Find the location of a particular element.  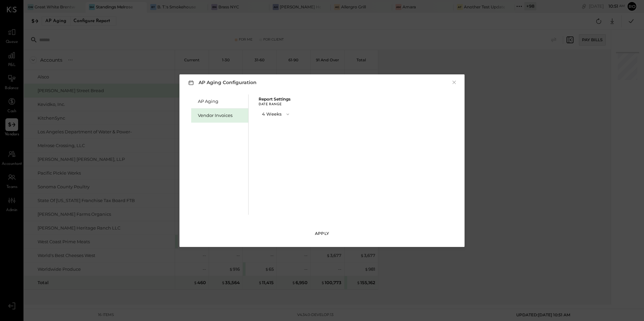

div: Vendor Invoices is located at coordinates (221, 115).